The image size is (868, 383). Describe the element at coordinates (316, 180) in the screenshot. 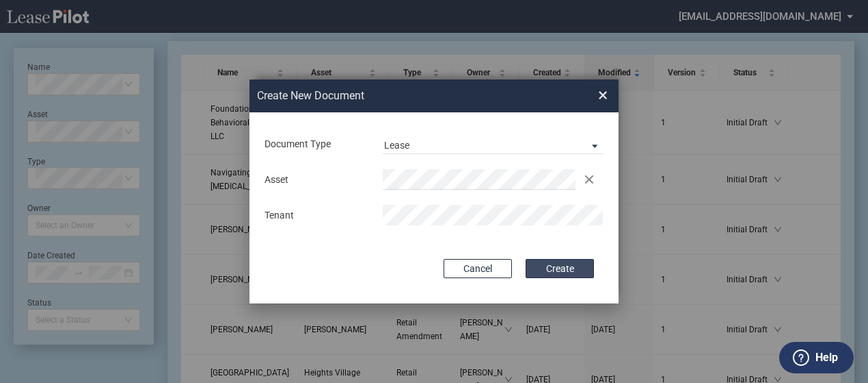

I see `div: Asset` at that location.